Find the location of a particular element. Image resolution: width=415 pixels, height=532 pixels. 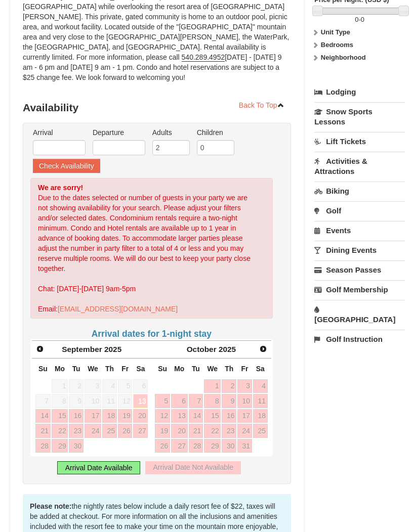

a: 4 is located at coordinates (260, 386).